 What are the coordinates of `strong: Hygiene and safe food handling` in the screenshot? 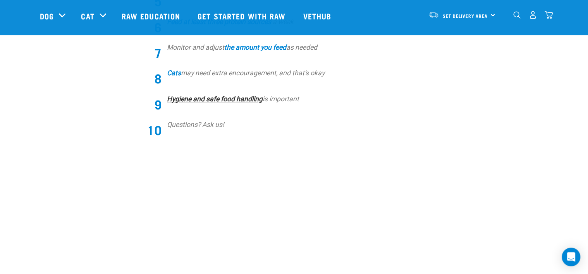 It's located at (215, 99).